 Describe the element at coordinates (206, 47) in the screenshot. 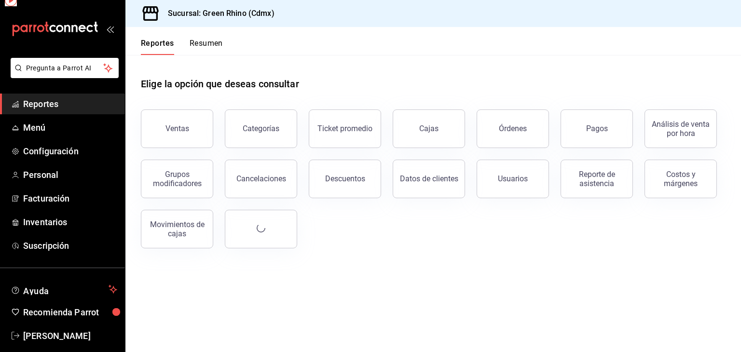

I see `button: Resumen` at that location.